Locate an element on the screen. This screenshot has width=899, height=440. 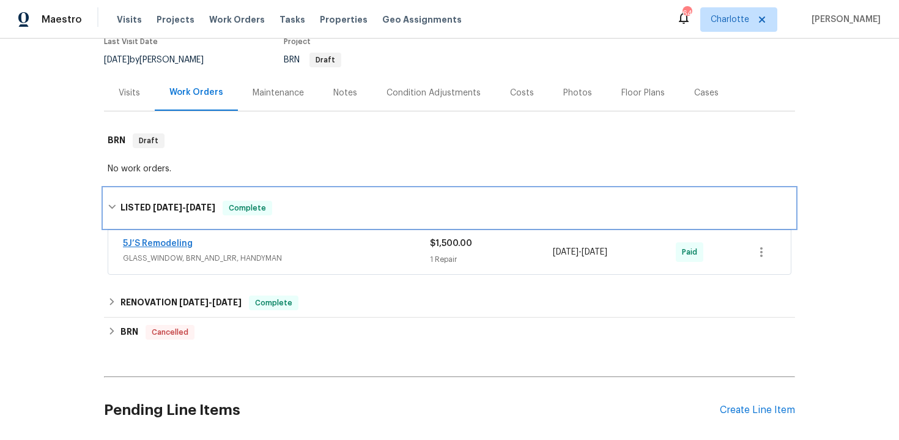
span: BRN is located at coordinates (313, 60).